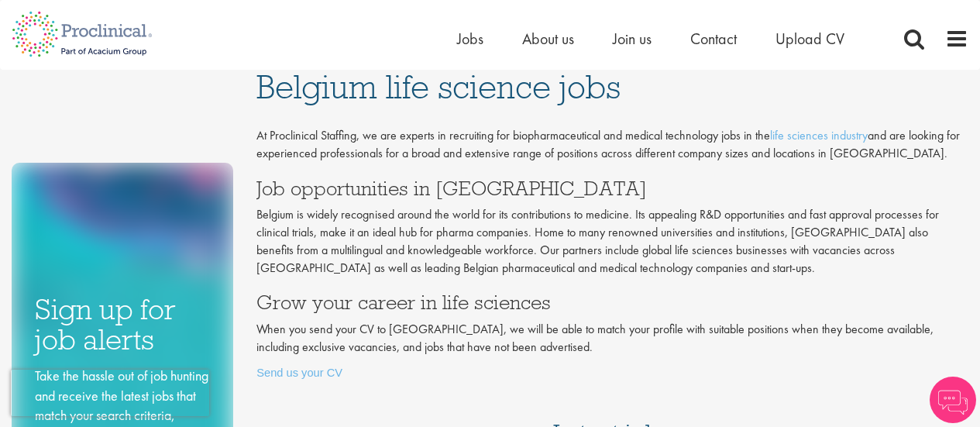 This screenshot has height=427, width=980. What do you see at coordinates (612, 241) in the screenshot?
I see `p: Belgium is widely recognised around the world for its contributions to medicine. Its appealing R&...` at bounding box center [612, 241].